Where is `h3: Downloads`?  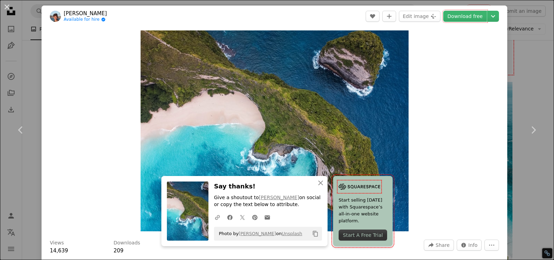 h3: Downloads is located at coordinates (127, 243).